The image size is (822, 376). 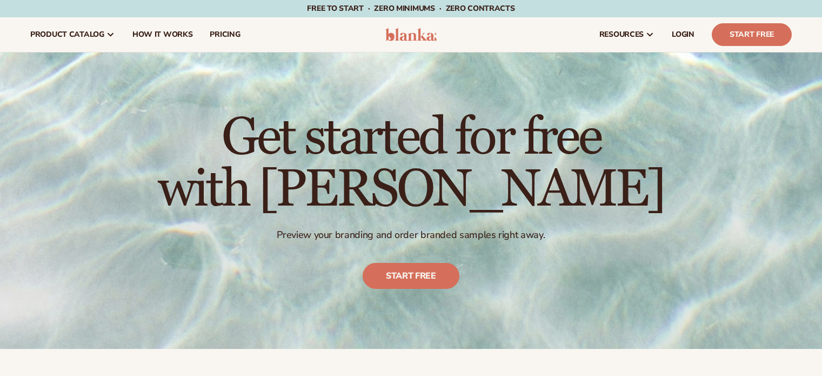 I want to click on a: LOGIN, so click(x=683, y=35).